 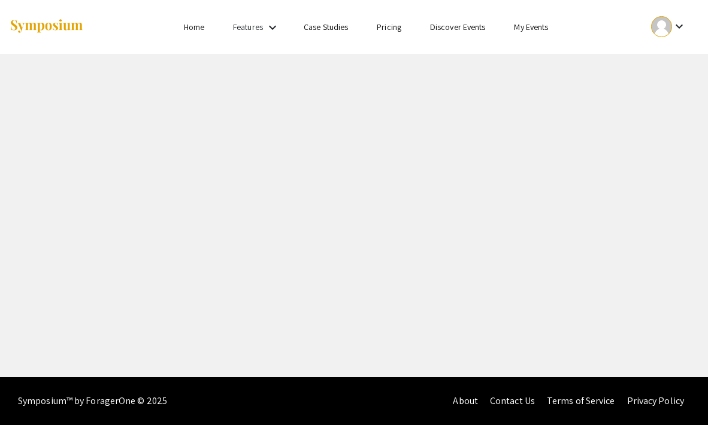 What do you see at coordinates (46, 26) in the screenshot?
I see `img: Symposium by ForagerOne` at bounding box center [46, 26].